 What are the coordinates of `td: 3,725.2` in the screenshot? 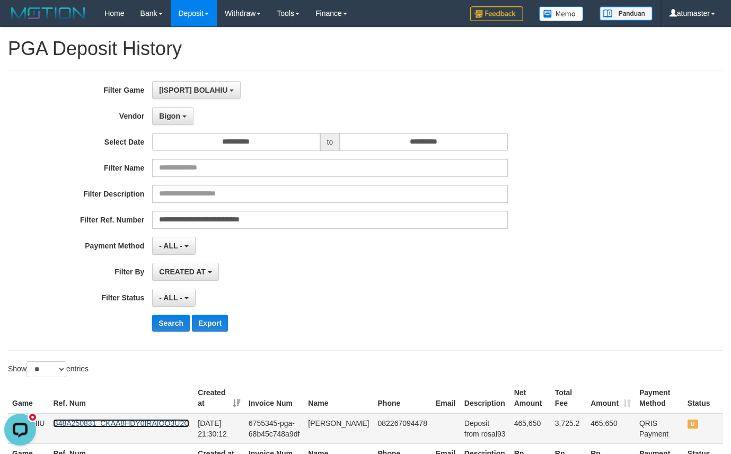 It's located at (568, 429).